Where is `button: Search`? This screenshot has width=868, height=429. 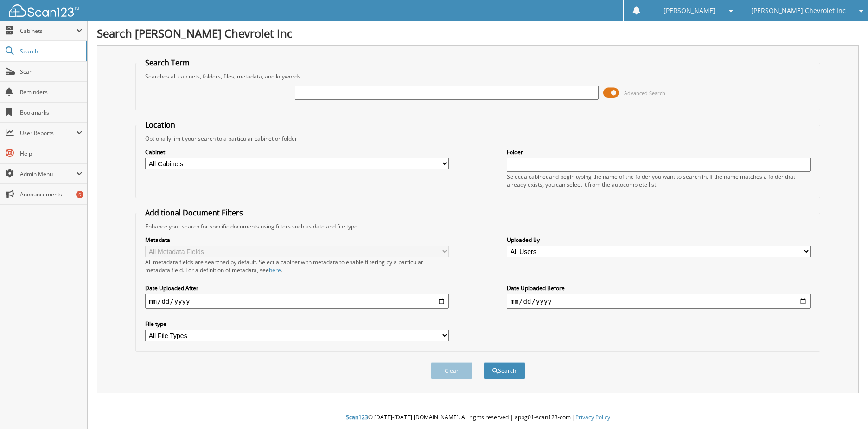 button: Search is located at coordinates (504, 370).